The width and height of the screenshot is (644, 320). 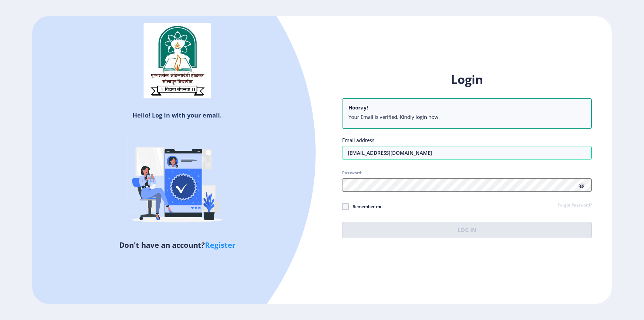 I want to click on img: Verified-rafiki.svg, so click(x=177, y=181).